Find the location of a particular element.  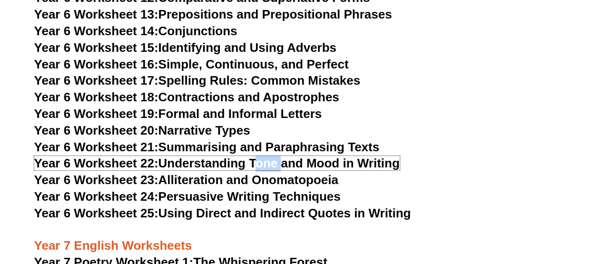

a: Year 6 Worksheet 16:Simple, Continuous, and Perfect is located at coordinates (191, 64).